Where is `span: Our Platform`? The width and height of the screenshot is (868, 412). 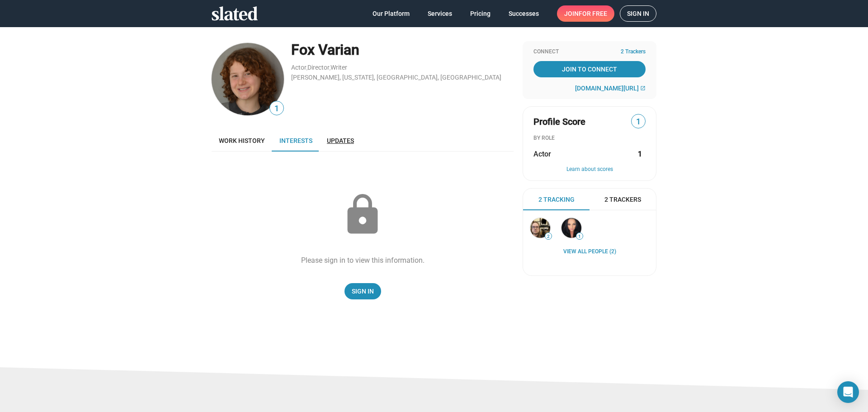 span: Our Platform is located at coordinates (391, 13).